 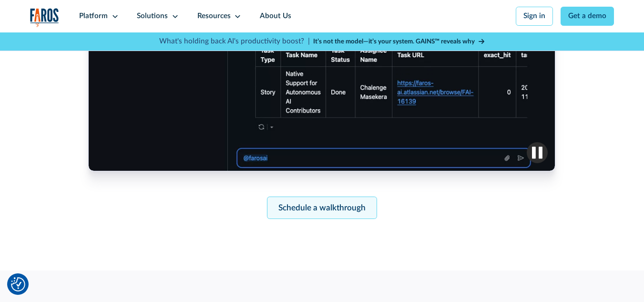 What do you see at coordinates (399, 42) in the screenshot?
I see `a: It’s not the model—it’s your system. GAINS™ reveals why` at bounding box center [399, 42].